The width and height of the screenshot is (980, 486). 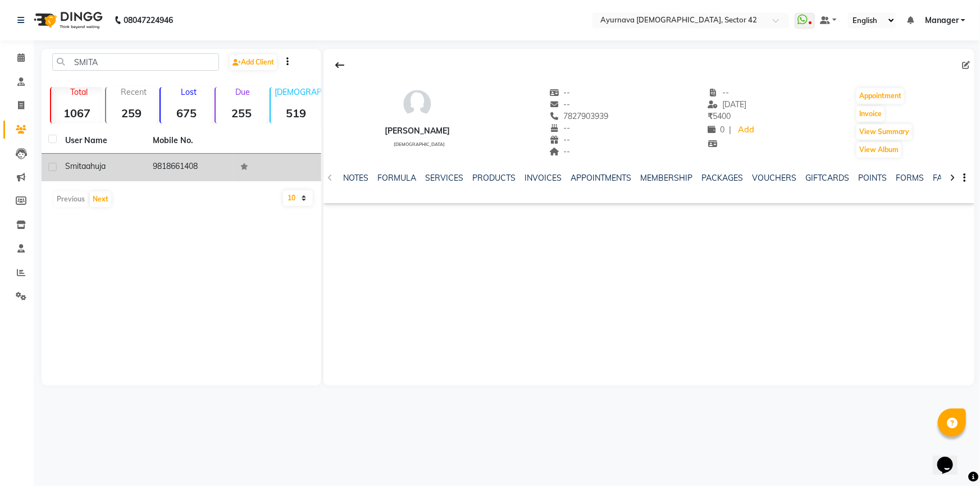 I want to click on a: FORMS, so click(x=909, y=177).